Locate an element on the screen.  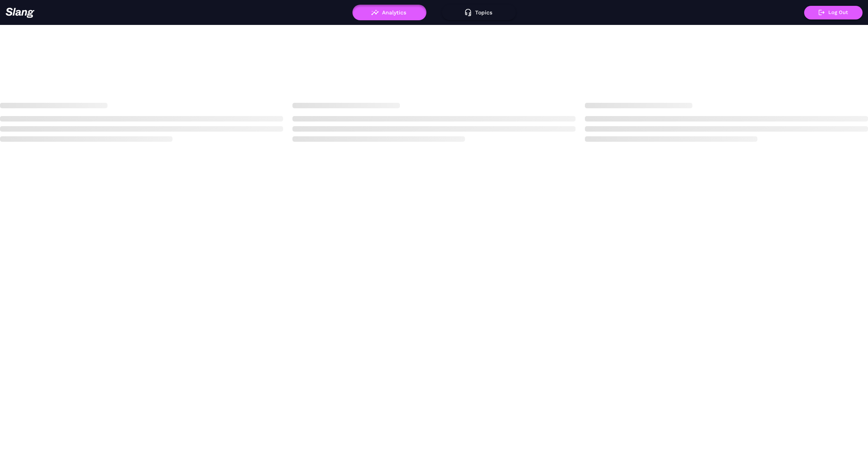
a: Analytics is located at coordinates (390, 12).